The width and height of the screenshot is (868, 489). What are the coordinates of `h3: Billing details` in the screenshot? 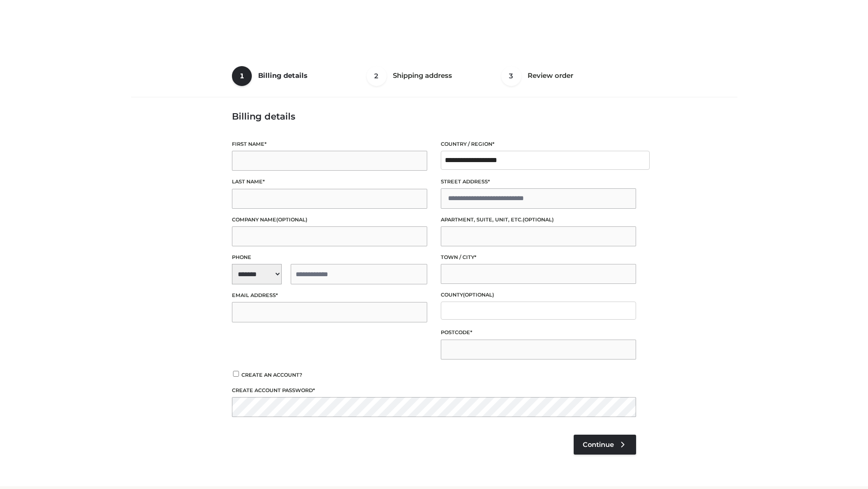 It's located at (434, 116).